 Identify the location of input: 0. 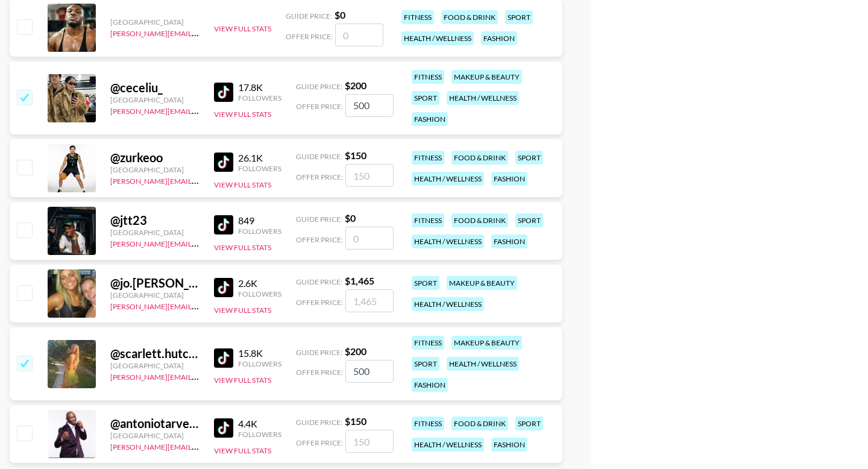
(359, 35).